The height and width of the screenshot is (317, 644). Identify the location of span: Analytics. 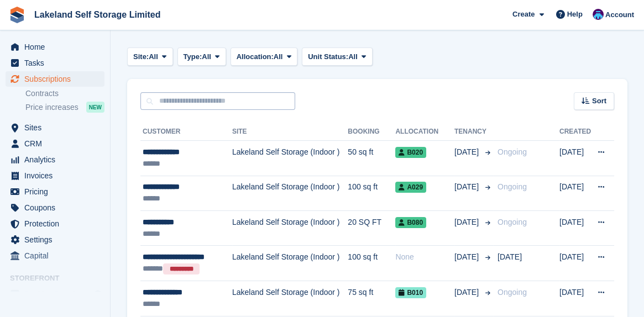
(58, 159).